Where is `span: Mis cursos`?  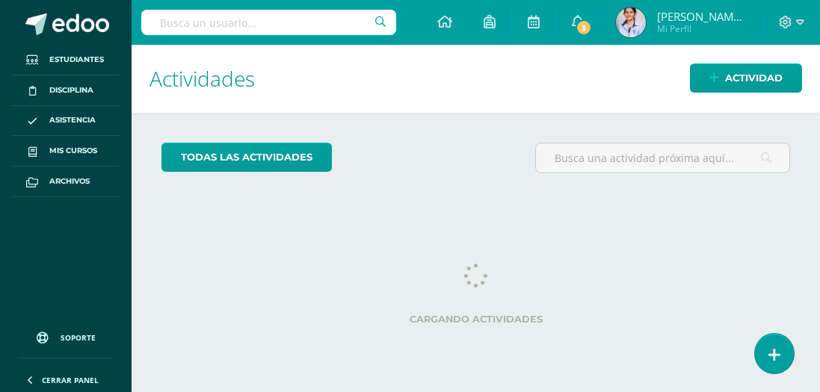 span: Mis cursos is located at coordinates (73, 151).